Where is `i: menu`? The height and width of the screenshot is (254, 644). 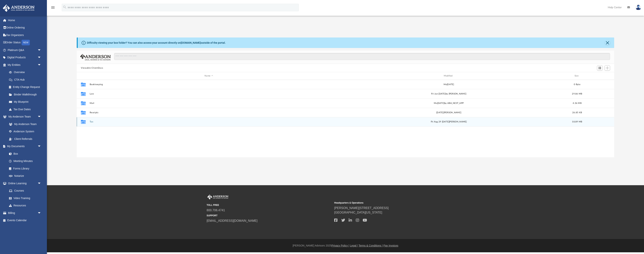
i: menu is located at coordinates (53, 8).